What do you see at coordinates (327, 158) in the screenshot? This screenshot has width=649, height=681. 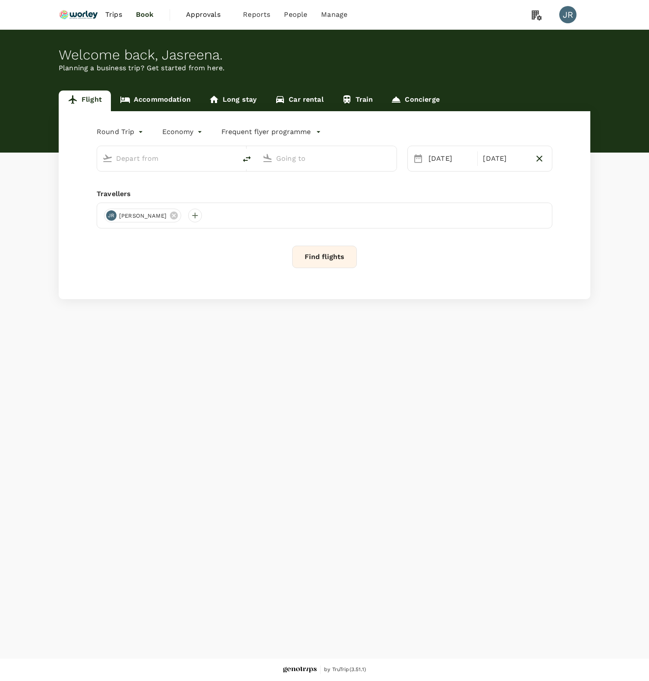 I see `input: Going to` at bounding box center [327, 158].